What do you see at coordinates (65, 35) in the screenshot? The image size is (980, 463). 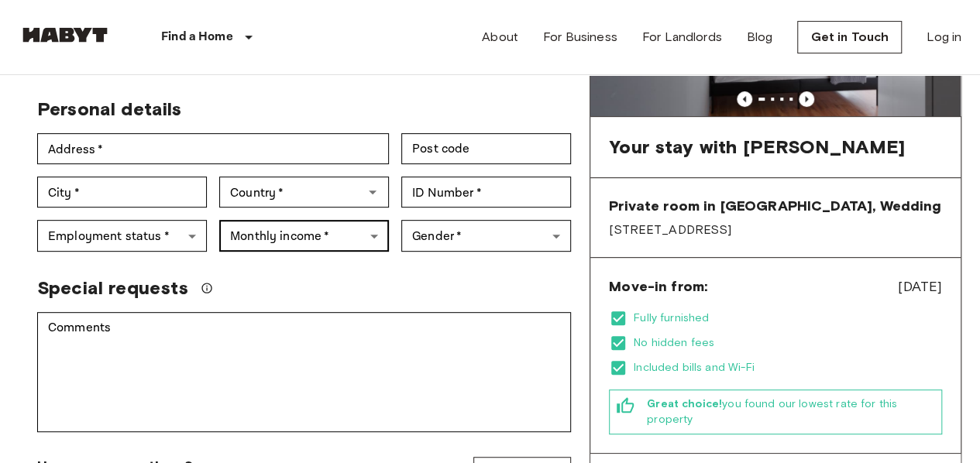 I see `img: Habyt` at bounding box center [65, 35].